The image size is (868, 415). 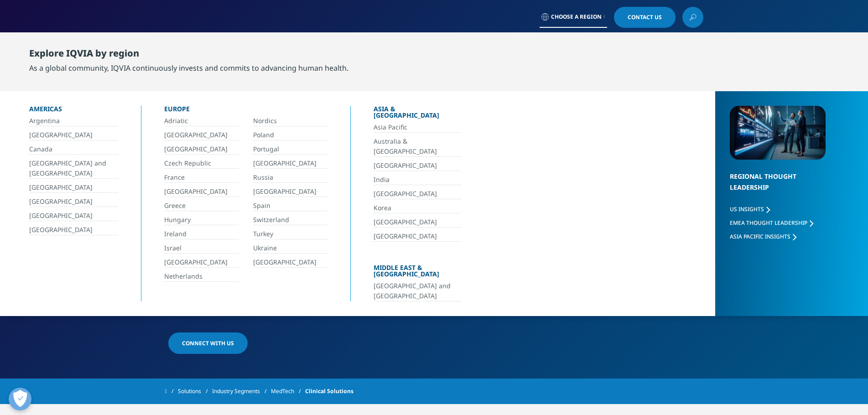 I want to click on nav: Primary, so click(x=472, y=54).